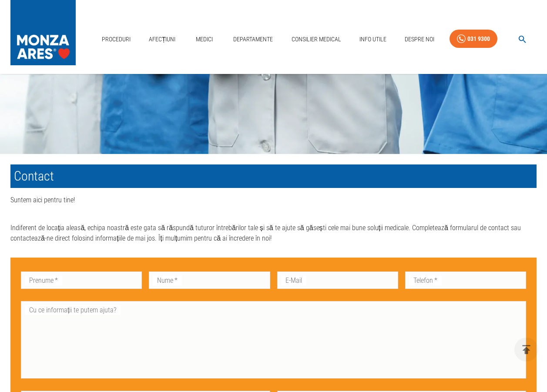 The height and width of the screenshot is (392, 547). Describe the element at coordinates (116, 39) in the screenshot. I see `a: Proceduri` at that location.